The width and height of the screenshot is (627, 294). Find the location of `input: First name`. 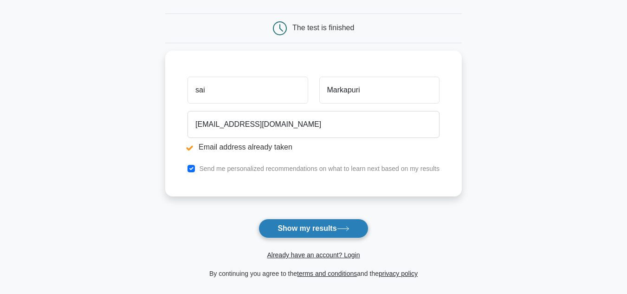

input: First name is located at coordinates (247, 90).